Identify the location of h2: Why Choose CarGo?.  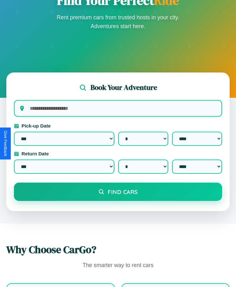
(118, 250).